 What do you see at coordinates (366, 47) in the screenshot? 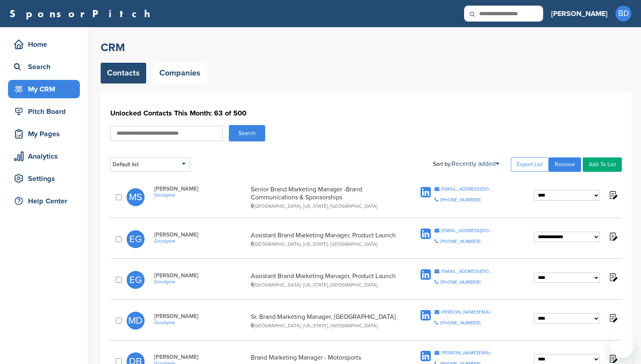
I see `h2: CRM` at bounding box center [366, 47].